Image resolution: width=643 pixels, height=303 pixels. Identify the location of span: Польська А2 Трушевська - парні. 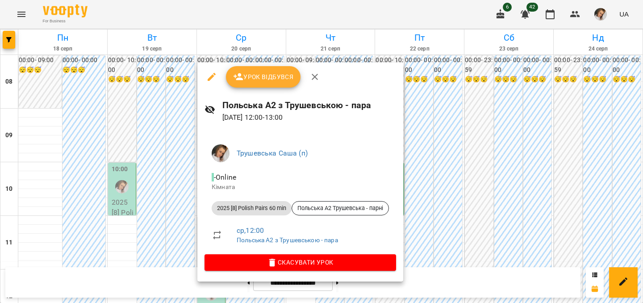
(340, 208).